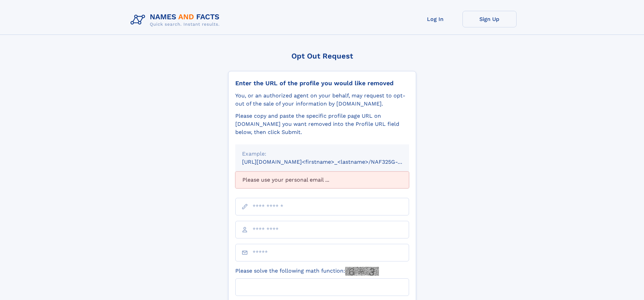 The height and width of the screenshot is (300, 644). What do you see at coordinates (307, 271) in the screenshot?
I see `label: Please solve the following math function:` at bounding box center [307, 271].